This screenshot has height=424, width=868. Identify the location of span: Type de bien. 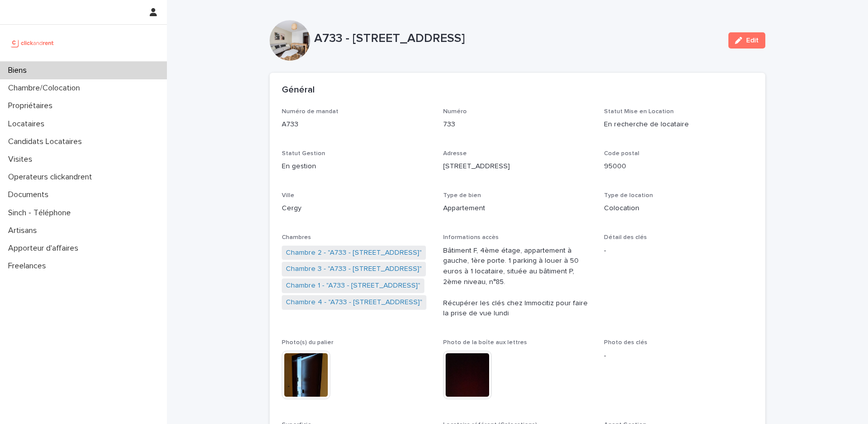
(462, 196).